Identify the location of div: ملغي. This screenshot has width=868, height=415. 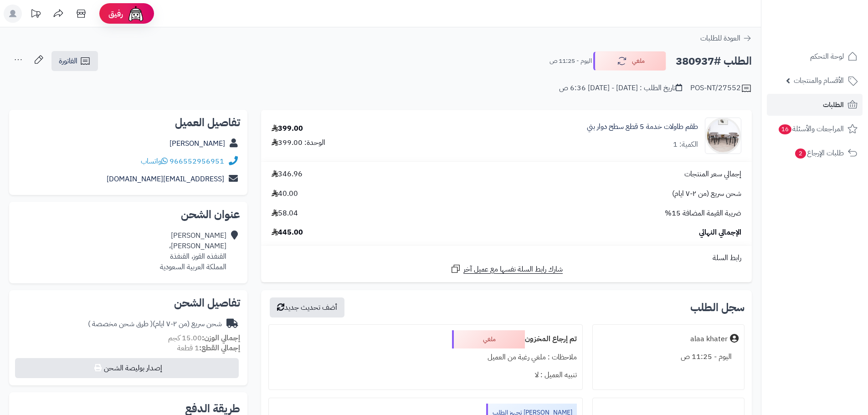
(488, 339).